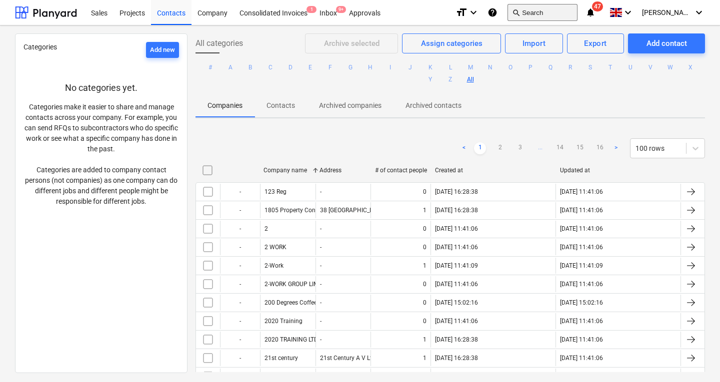  I want to click on button: J, so click(410, 67).